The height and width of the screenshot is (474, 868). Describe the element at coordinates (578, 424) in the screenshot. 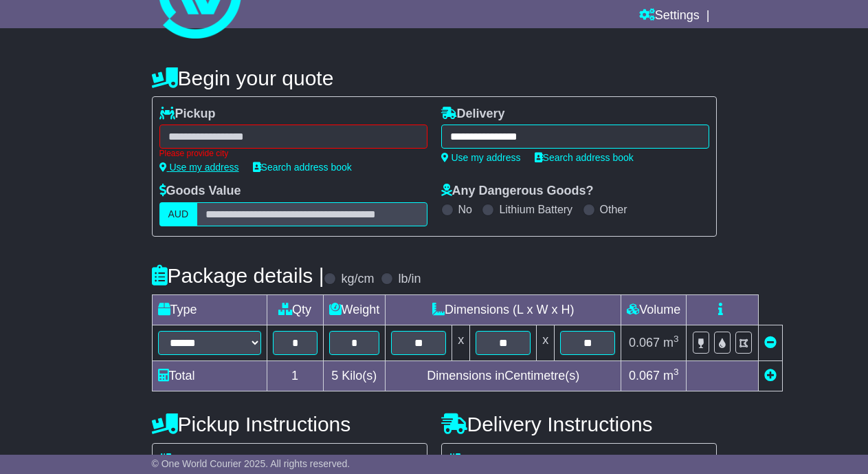

I see `h4: Delivery Instructions` at that location.